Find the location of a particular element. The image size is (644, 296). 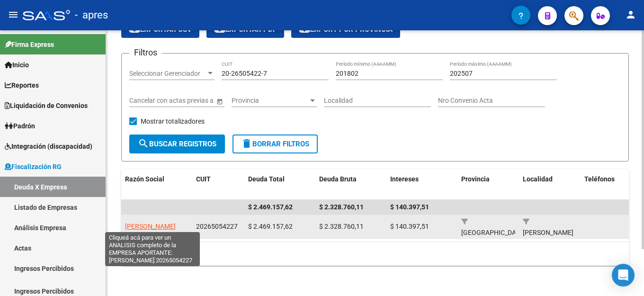

div: Open Intercom Messenger is located at coordinates (623, 276).